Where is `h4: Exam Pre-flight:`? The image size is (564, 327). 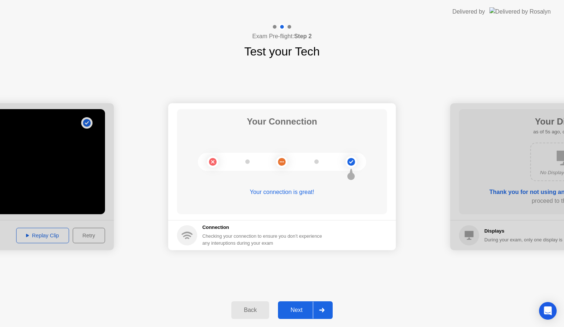 h4: Exam Pre-flight: is located at coordinates (282, 36).